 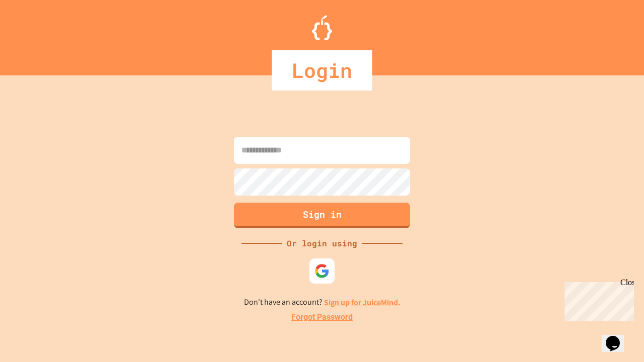 I want to click on div: Chat with us now!Close, so click(x=37, y=34).